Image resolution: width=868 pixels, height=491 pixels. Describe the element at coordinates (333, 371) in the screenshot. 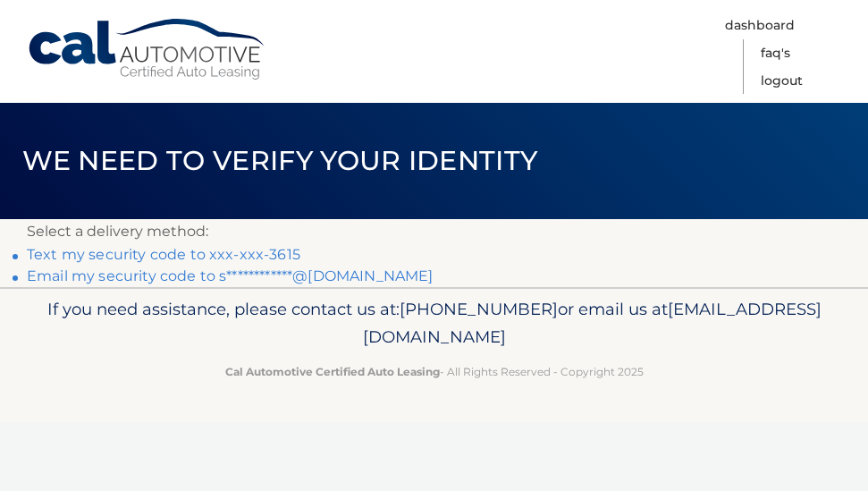

I see `strong: Cal Automotive Certified Auto Leasing` at that location.